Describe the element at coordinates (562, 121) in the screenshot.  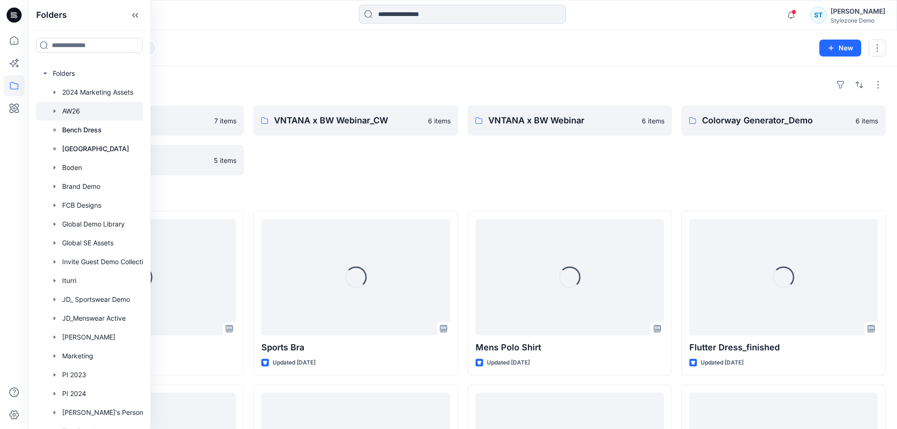
I see `p: VNTANA x BW Webinar` at that location.